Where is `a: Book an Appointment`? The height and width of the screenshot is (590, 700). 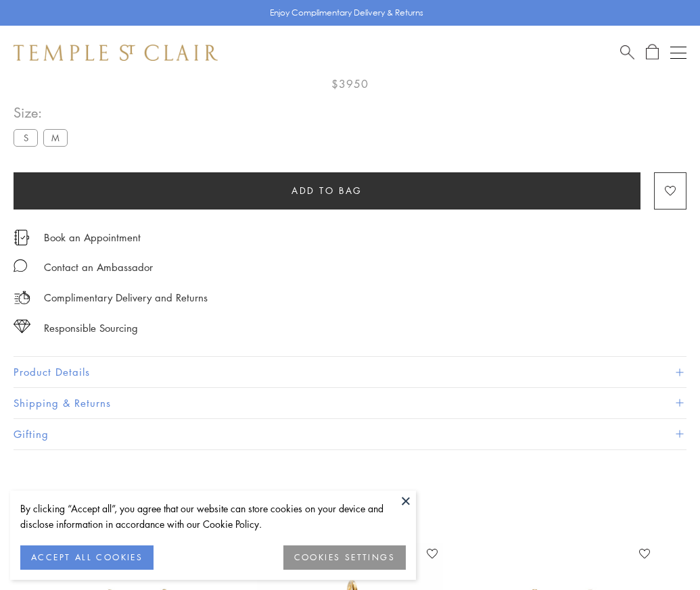 a: Book an Appointment is located at coordinates (92, 237).